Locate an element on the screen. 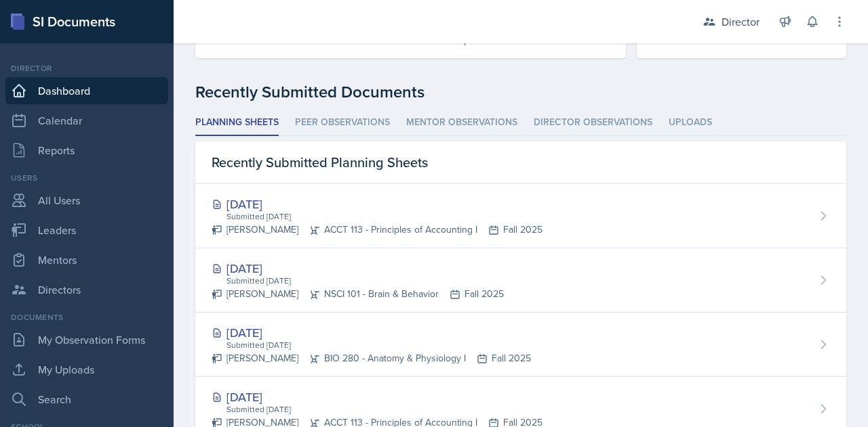  div: Recently Submitted Documents is located at coordinates (520, 92).